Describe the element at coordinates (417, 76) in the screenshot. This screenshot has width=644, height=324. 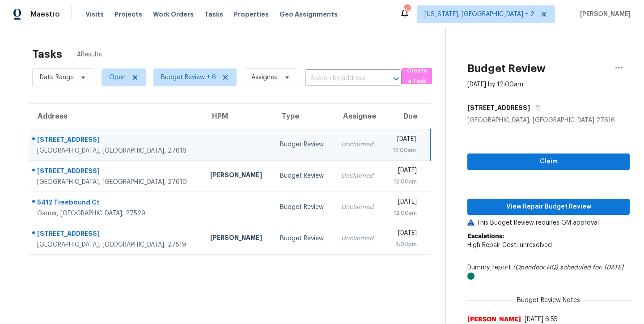
I see `span: Create a Task` at that location.